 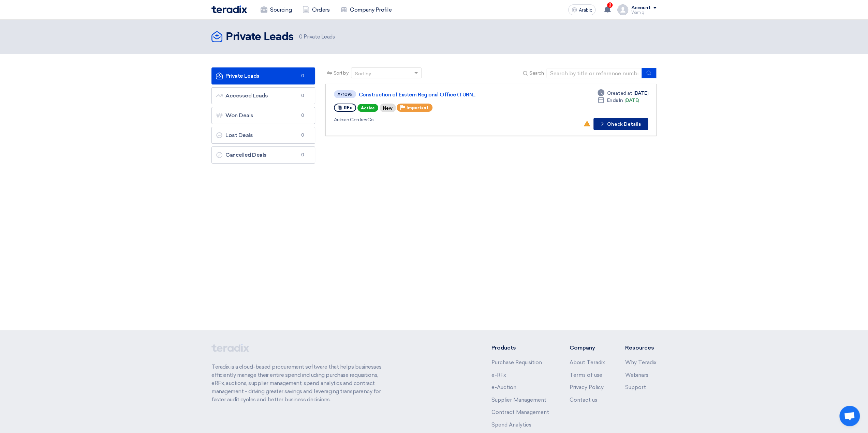 What do you see at coordinates (371, 119) in the screenshot?
I see `font: Co.` at bounding box center [371, 119].